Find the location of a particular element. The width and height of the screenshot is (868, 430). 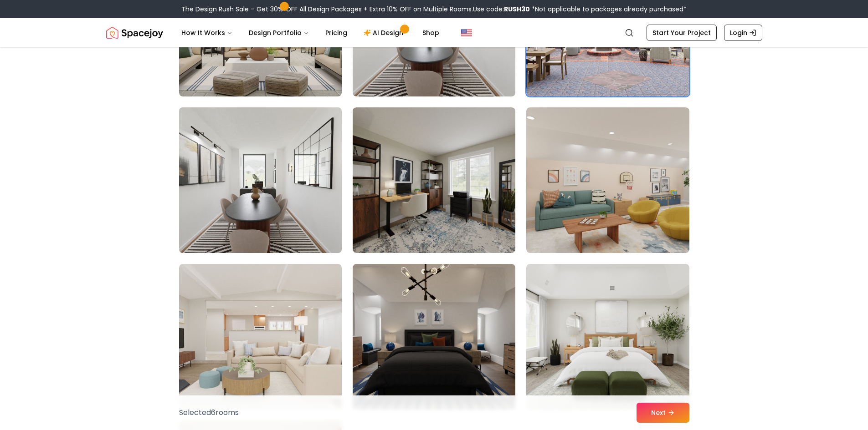

img: Room room-96 is located at coordinates (607, 180).